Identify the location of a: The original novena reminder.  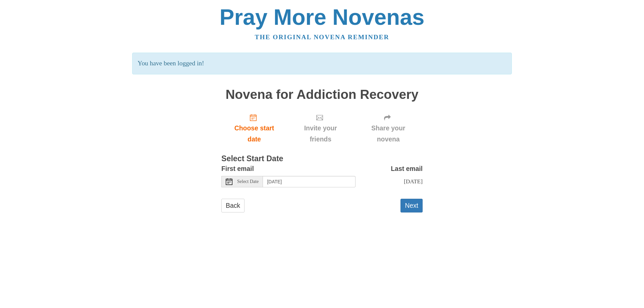
(322, 37).